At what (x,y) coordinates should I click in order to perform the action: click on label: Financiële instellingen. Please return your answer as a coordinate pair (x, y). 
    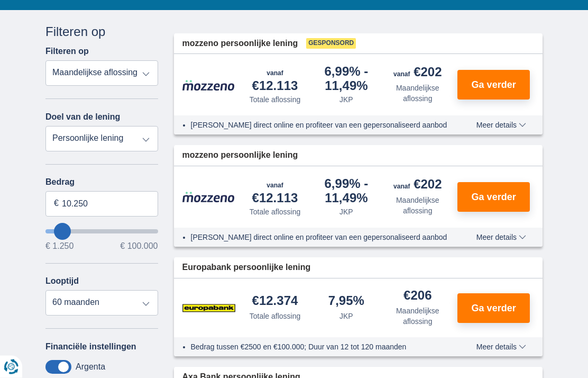
    Looking at the image, I should click on (91, 347).